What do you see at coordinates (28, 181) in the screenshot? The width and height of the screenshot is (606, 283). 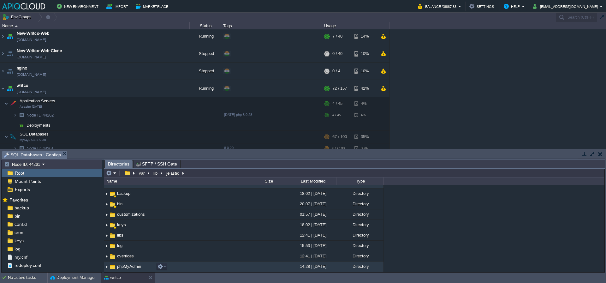 I see `span: Mount Points` at bounding box center [28, 181].